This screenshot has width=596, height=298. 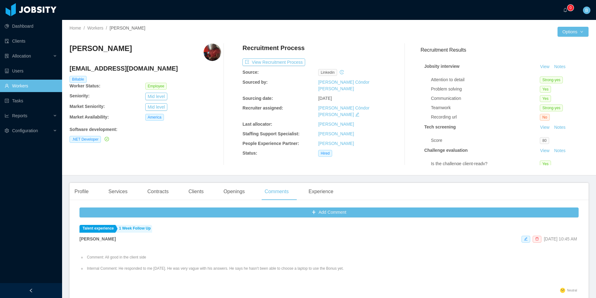 What do you see at coordinates (545, 117) in the screenshot?
I see `span: No` at bounding box center [545, 117].